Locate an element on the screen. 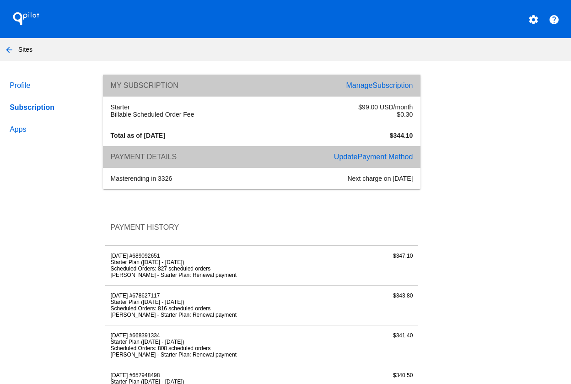 Image resolution: width=571 pixels, height=384 pixels. span: Payment Method is located at coordinates (385, 156).